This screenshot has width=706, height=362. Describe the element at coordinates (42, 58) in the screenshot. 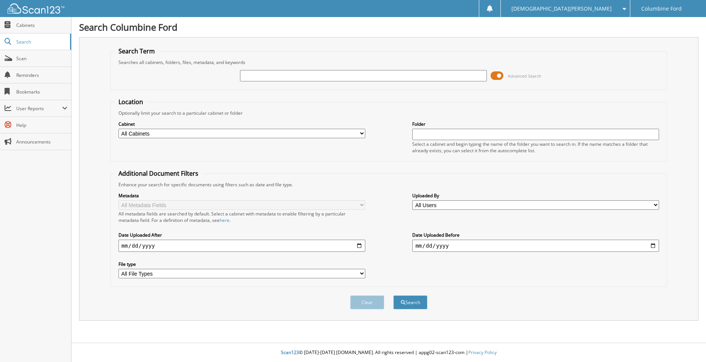

I see `span: Scan` at that location.